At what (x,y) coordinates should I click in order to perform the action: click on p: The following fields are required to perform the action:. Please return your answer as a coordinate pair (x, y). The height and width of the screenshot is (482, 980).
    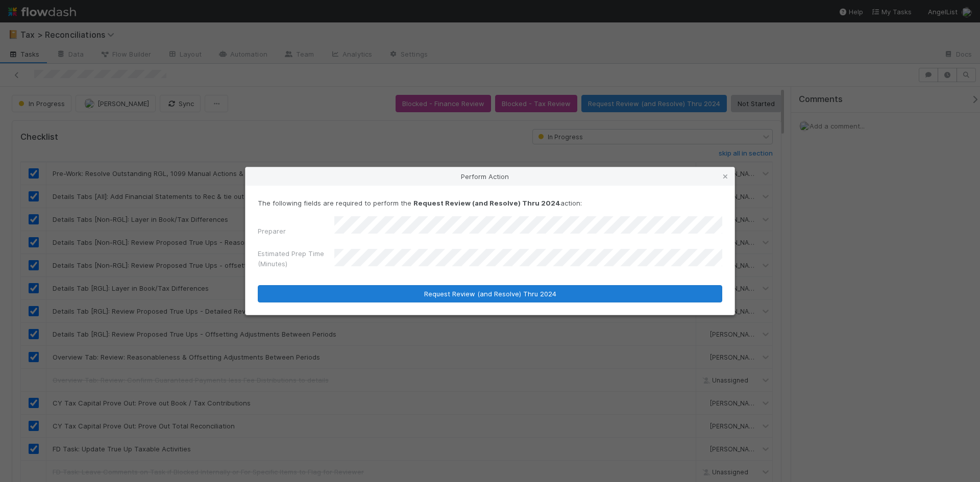
    Looking at the image, I should click on (490, 203).